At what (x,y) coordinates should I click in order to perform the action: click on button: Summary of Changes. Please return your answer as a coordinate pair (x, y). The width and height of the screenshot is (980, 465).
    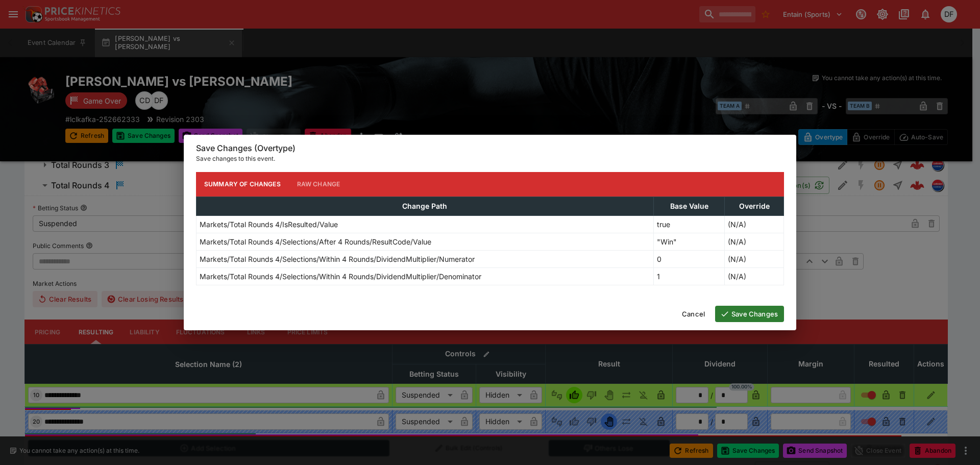
    Looking at the image, I should click on (242, 184).